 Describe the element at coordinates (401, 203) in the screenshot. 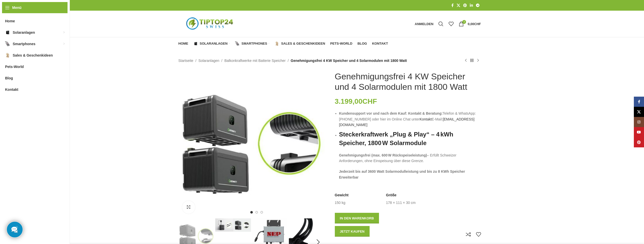

I see `td: 178 × 111 × 30 cm` at that location.